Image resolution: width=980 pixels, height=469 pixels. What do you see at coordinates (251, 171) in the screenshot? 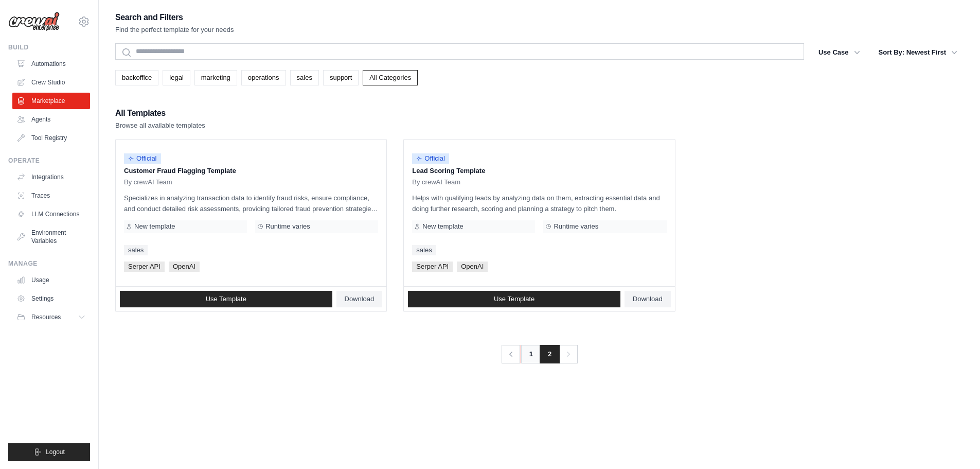
I see `p: Customer Fraud Flagging Template` at bounding box center [251, 171].